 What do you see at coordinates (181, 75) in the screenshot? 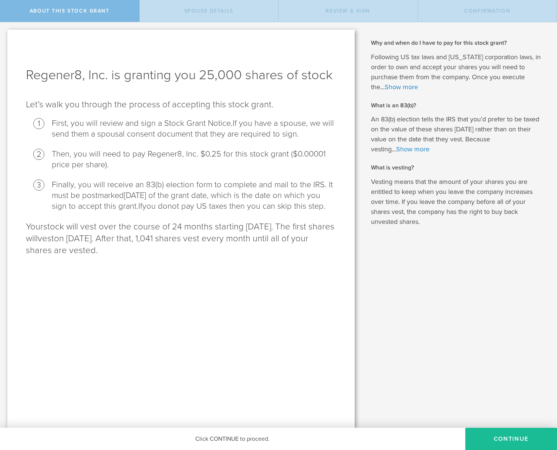
I see `h1: Regener8, Inc. is granting you 25,000 shares of stock` at bounding box center [181, 75].